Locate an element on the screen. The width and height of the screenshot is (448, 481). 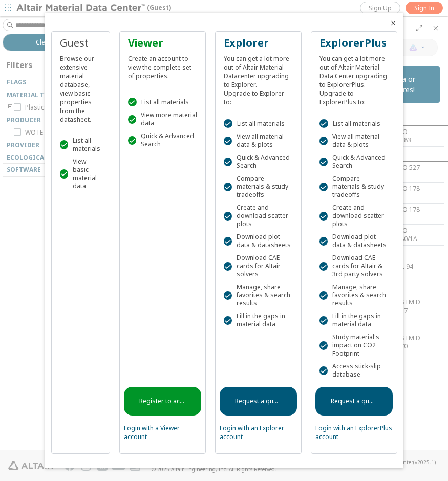
a: Login with an Explorer account is located at coordinates (252, 433).